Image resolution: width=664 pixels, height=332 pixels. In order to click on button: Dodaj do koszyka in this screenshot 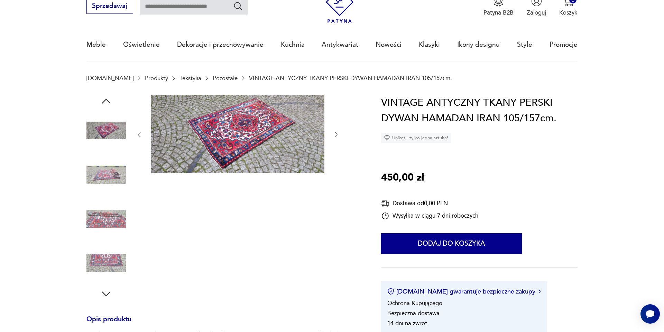, I will do `click(452, 243)`.